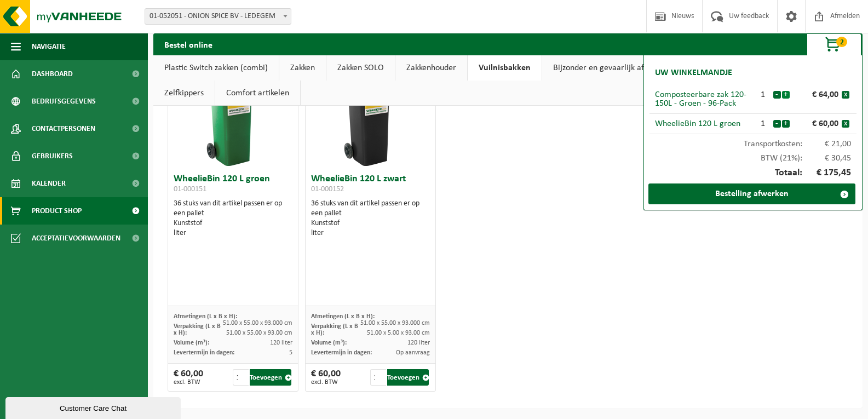 This screenshot has width=868, height=419. Describe the element at coordinates (398, 333) in the screenshot. I see `span: 51.00 x 5.00 x 93.00 cm` at that location.